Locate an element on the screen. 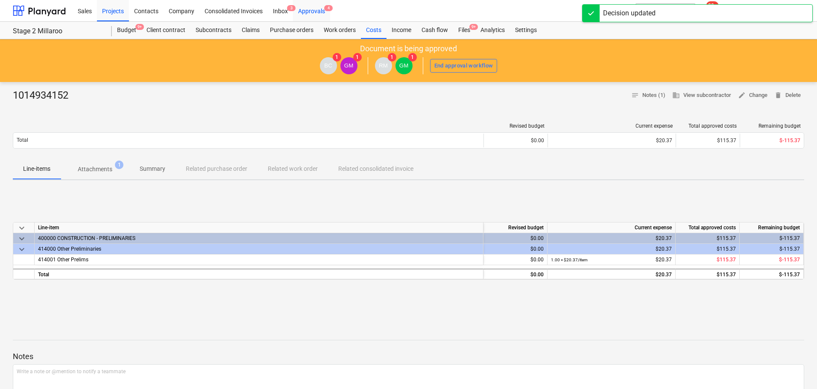 The height and width of the screenshot is (389, 817). small: 1.00 × $20.37 / item is located at coordinates (569, 260).